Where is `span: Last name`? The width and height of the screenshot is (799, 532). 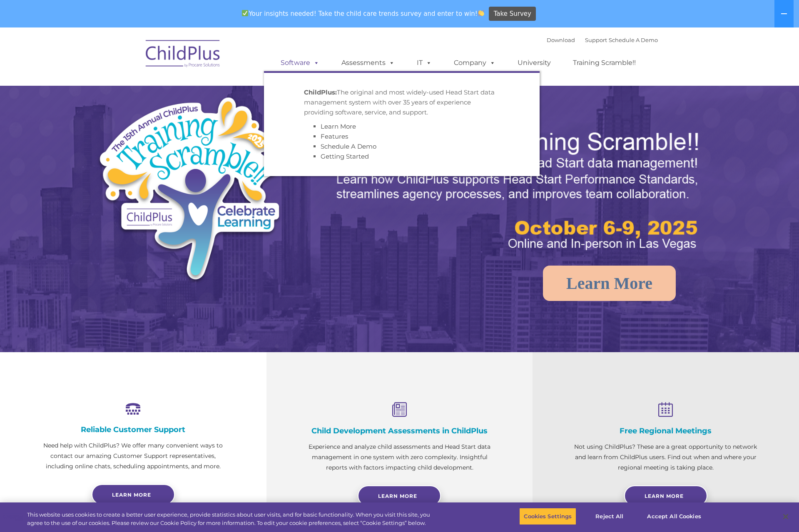
span: Last name is located at coordinates (129, 58).